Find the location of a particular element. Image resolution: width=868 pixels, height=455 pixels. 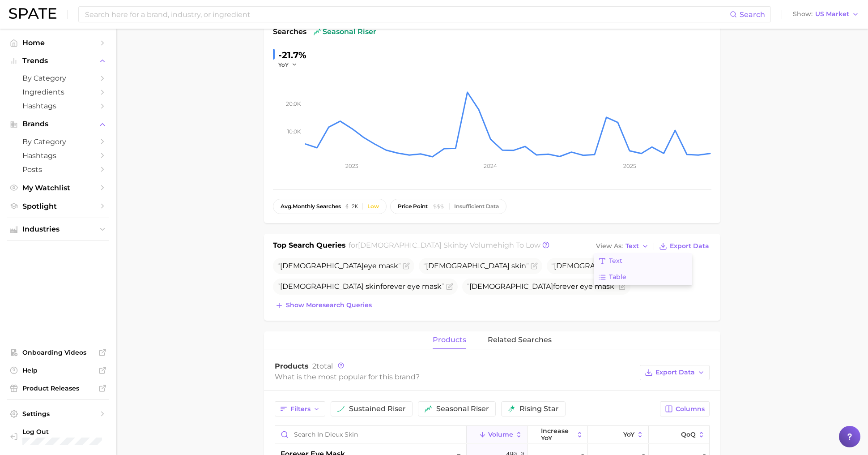

div: View AsText is located at coordinates (643, 269).